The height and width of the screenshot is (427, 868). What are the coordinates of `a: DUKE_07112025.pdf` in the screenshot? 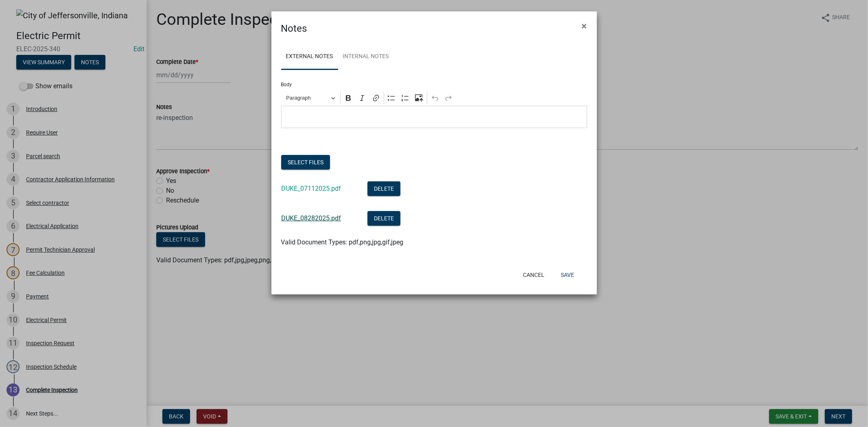 It's located at (311, 189).